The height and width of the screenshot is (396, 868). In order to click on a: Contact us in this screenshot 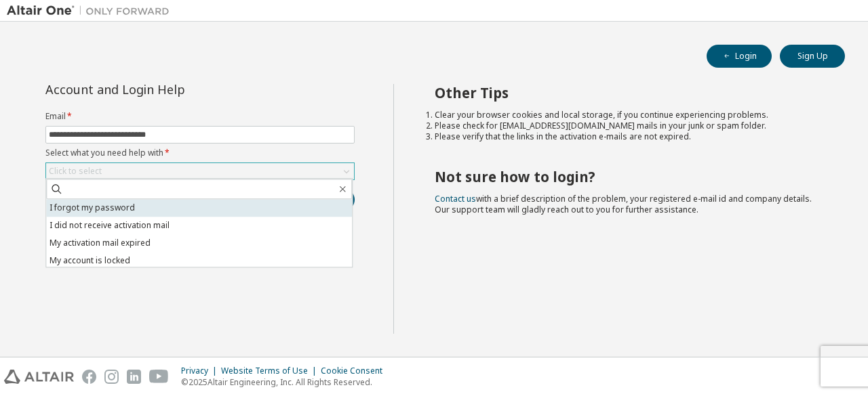, I will do `click(455, 199)`.